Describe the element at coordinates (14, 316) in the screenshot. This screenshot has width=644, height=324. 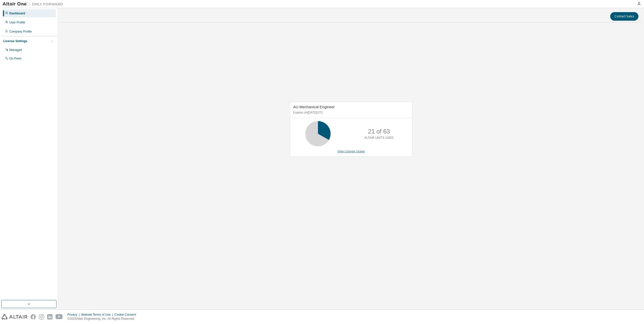
I see `img: altair_logo.svg` at that location.